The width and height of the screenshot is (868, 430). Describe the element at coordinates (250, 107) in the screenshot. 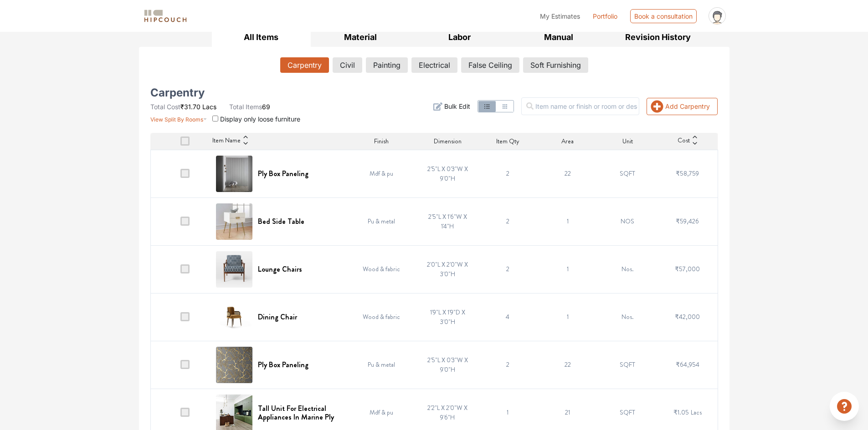

I see `li: 69` at that location.